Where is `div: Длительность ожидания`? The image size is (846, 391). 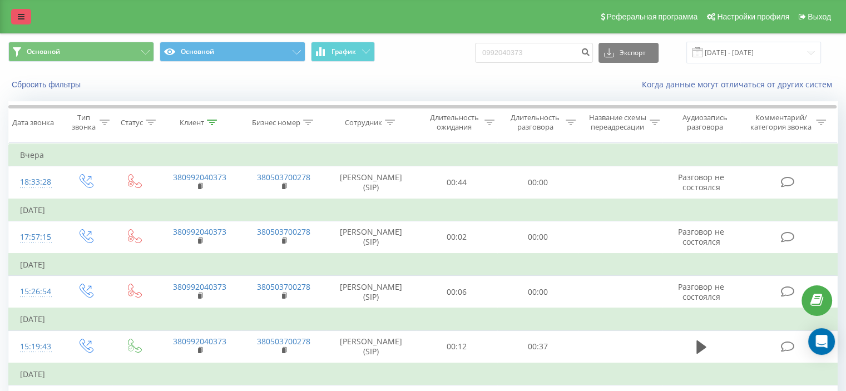
div: Длительность ожидания is located at coordinates (455, 122).